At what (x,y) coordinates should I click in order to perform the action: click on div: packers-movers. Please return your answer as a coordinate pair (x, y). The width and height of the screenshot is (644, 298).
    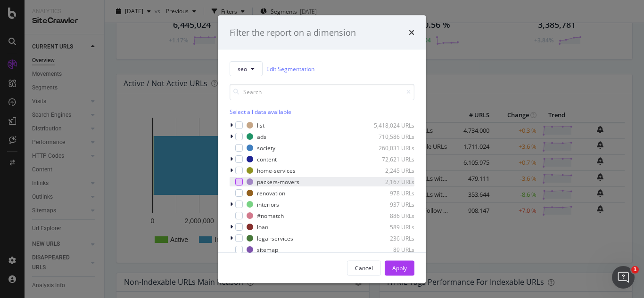
    Looking at the image, I should click on (279, 181).